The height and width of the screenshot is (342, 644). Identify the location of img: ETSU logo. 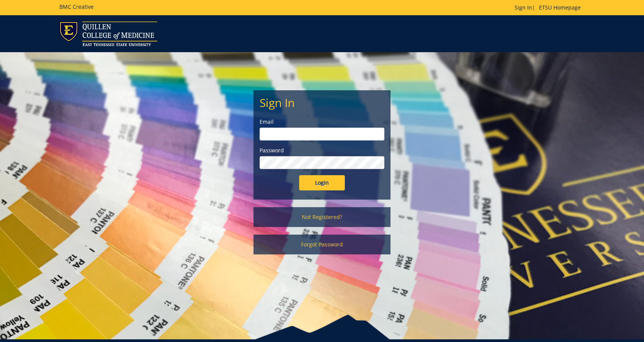
(108, 34).